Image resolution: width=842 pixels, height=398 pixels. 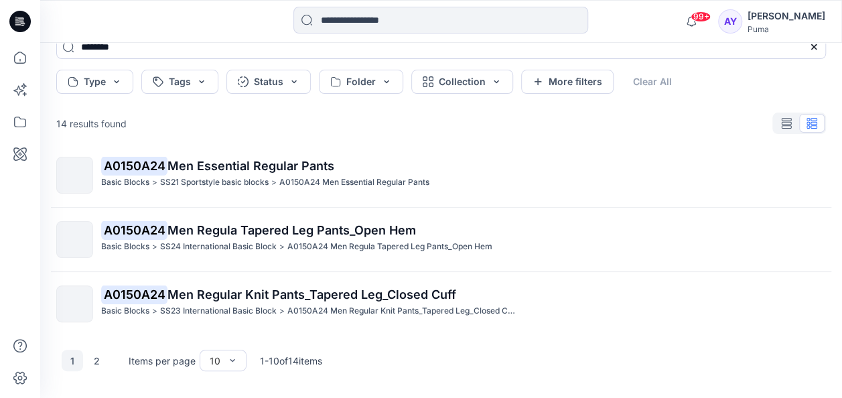 What do you see at coordinates (215, 360) in the screenshot?
I see `div: 10` at bounding box center [215, 360].